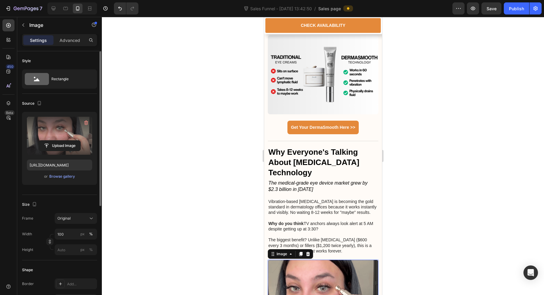 This screenshot has height=295, width=544. I want to click on p: Advanced, so click(70, 40).